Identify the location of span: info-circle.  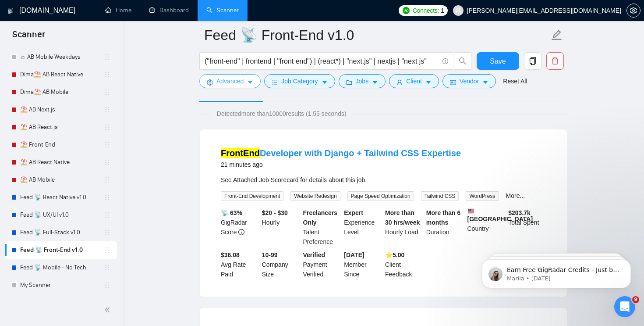
(241, 232).